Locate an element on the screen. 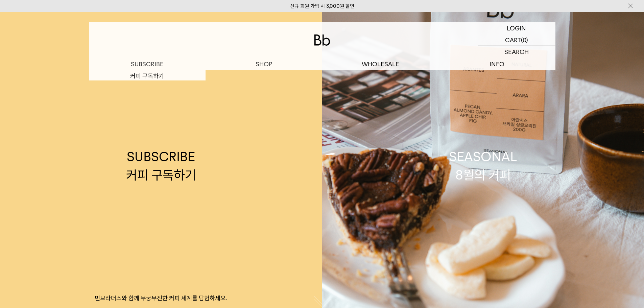  a: SHOP is located at coordinates (264, 64).